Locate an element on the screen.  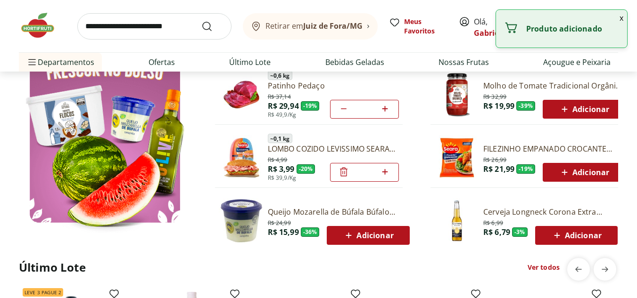
span: R$ 6,99 is located at coordinates (493, 222).